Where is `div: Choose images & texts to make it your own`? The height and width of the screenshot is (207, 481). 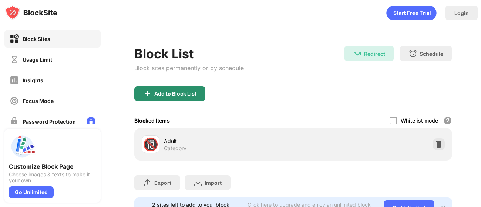
div: Choose images & texts to make it your own is located at coordinates (52, 178).